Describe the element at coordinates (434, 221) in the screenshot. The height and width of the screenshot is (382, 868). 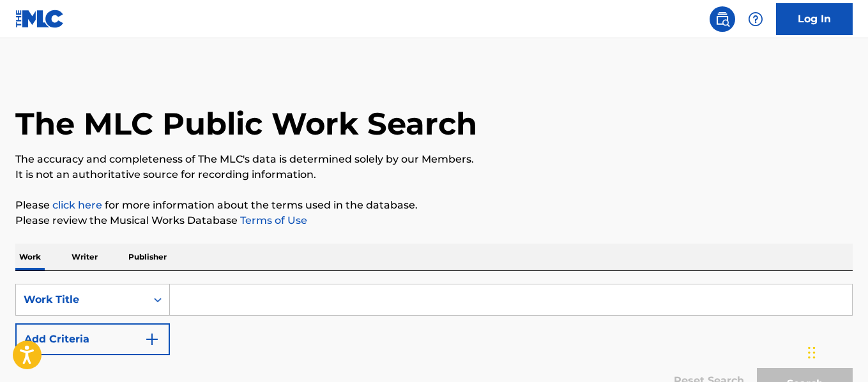
I see `p: Please review the Musical Works Database` at that location.